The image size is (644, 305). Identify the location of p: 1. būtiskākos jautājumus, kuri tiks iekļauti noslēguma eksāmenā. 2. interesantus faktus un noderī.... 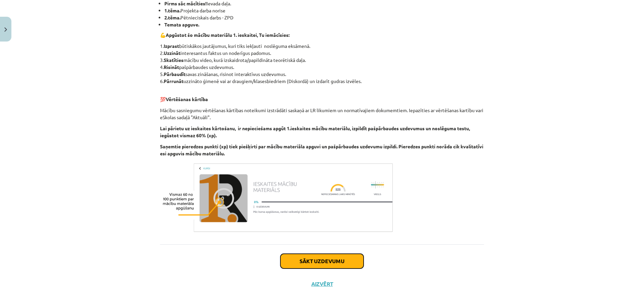
(322, 64).